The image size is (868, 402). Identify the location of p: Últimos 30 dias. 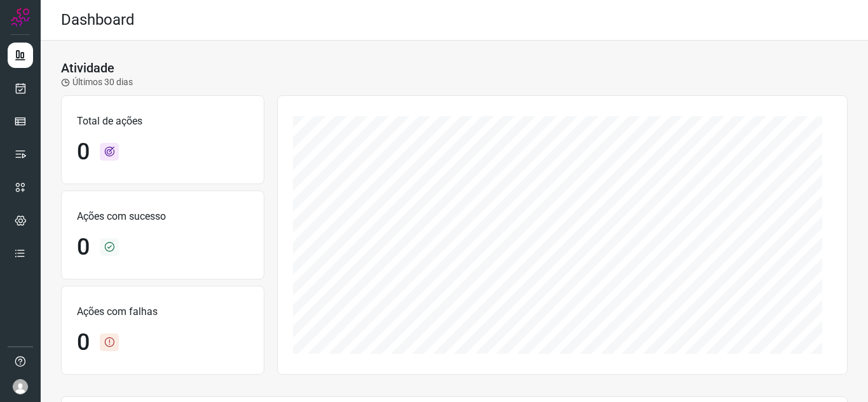
(97, 82).